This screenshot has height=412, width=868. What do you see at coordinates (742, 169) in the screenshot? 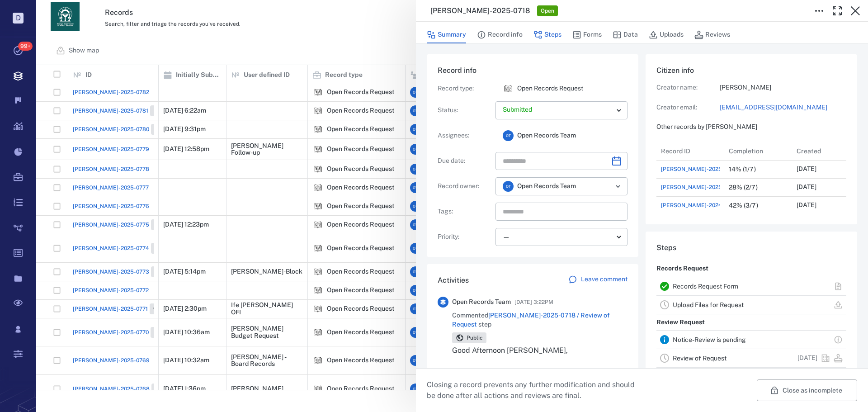
I see `div: 14% (1/7)` at bounding box center [742, 169].